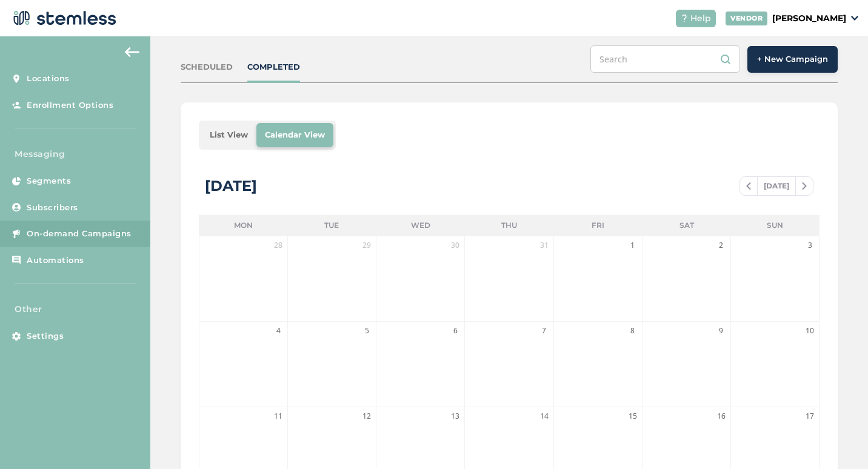  Describe the element at coordinates (278, 331) in the screenshot. I see `span: 4` at that location.